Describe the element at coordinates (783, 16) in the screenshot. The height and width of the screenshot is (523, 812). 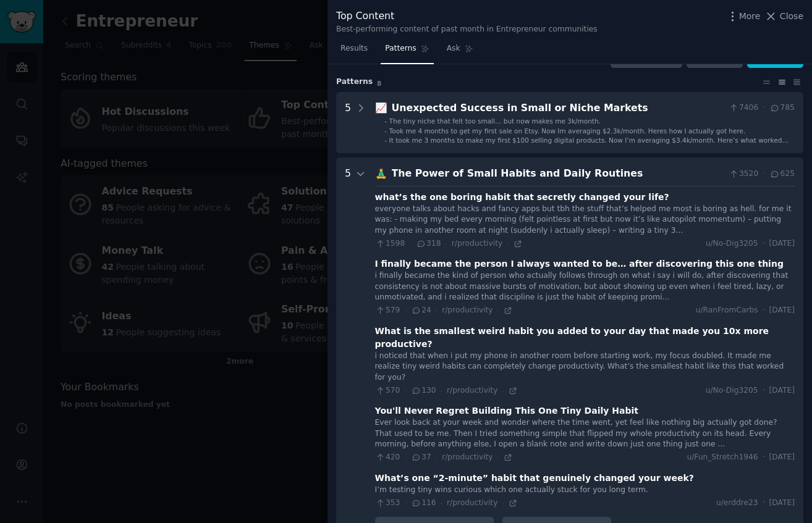
I see `button: Close` at that location.